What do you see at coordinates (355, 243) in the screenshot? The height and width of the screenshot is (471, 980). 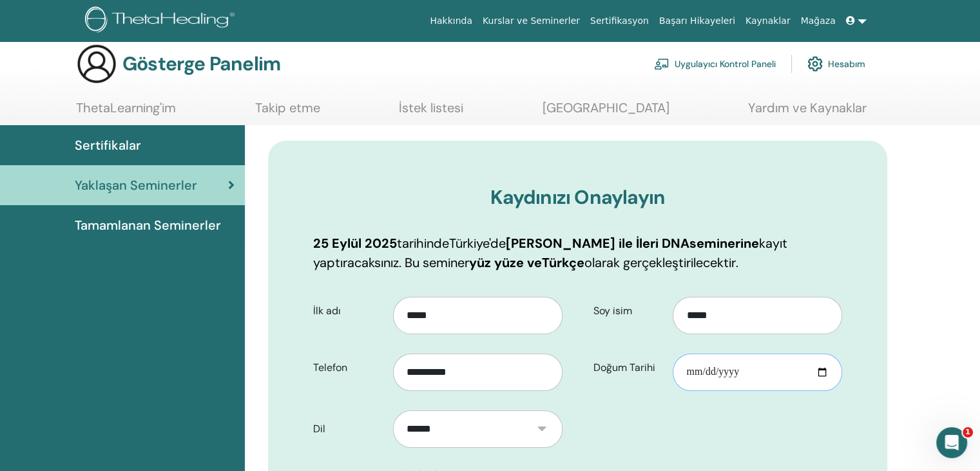 I see `font: 25 Eylül 2025` at bounding box center [355, 243].